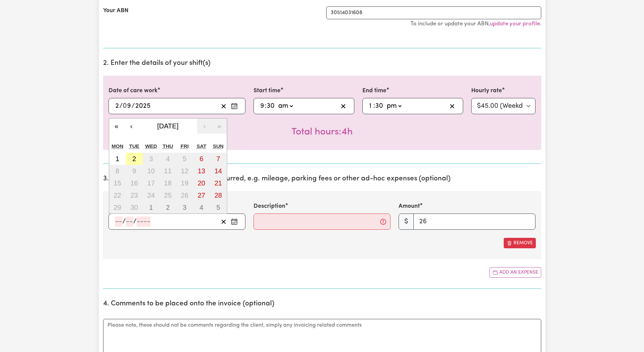  Describe the element at coordinates (168, 171) in the screenshot. I see `abbr: 11 September 2025` at that location.